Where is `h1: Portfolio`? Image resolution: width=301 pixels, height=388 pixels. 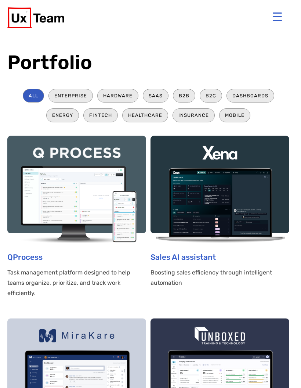
h1: Portfolio is located at coordinates (151, 62).